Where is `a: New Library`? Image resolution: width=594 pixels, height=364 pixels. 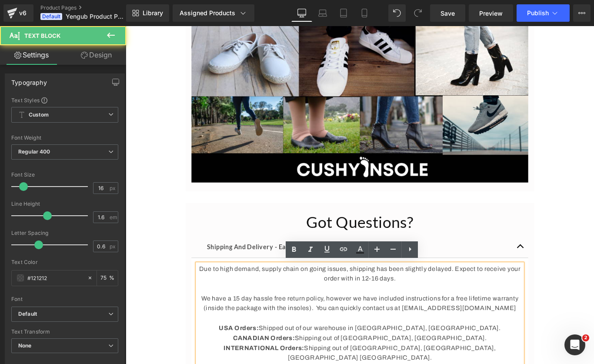
a: New Library is located at coordinates (147, 13).